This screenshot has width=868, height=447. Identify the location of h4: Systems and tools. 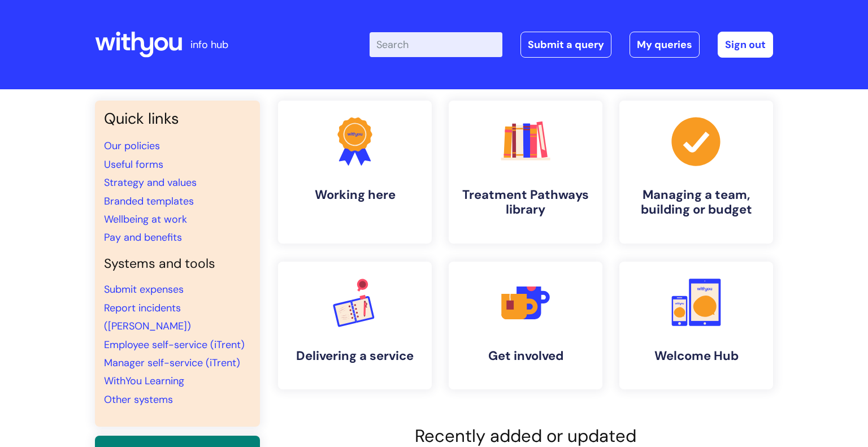
(178, 264).